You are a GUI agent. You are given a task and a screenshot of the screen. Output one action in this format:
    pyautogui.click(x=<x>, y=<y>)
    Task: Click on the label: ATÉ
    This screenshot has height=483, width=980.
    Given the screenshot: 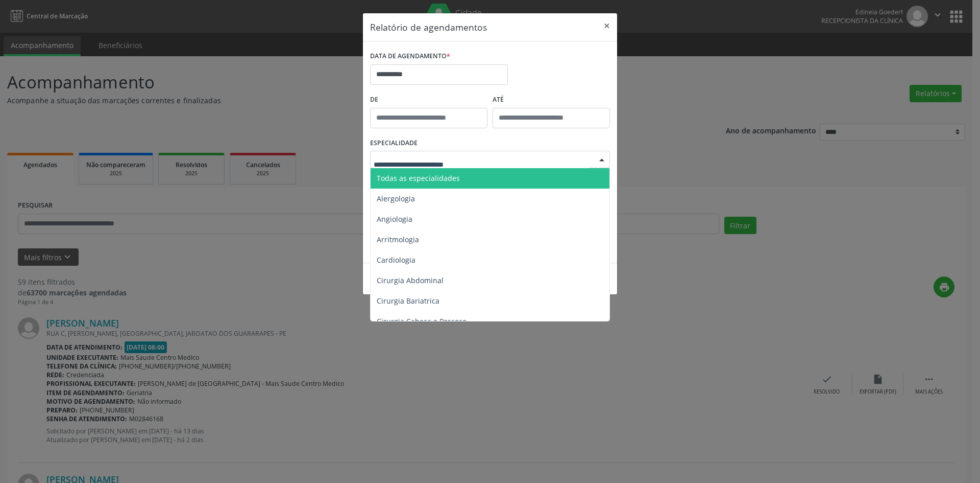 What is the action you would take?
    pyautogui.click(x=552, y=100)
    